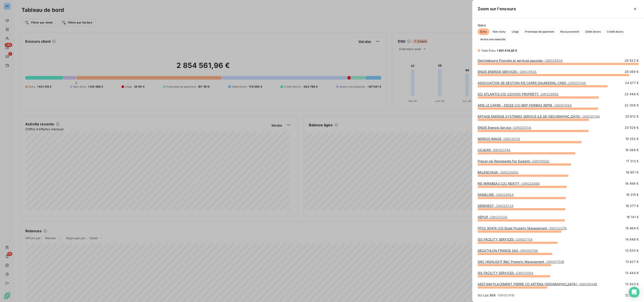 This screenshot has height=302, width=644. What do you see at coordinates (497, 9) in the screenshot?
I see `h5: Zoom sur l’encours` at bounding box center [497, 9].